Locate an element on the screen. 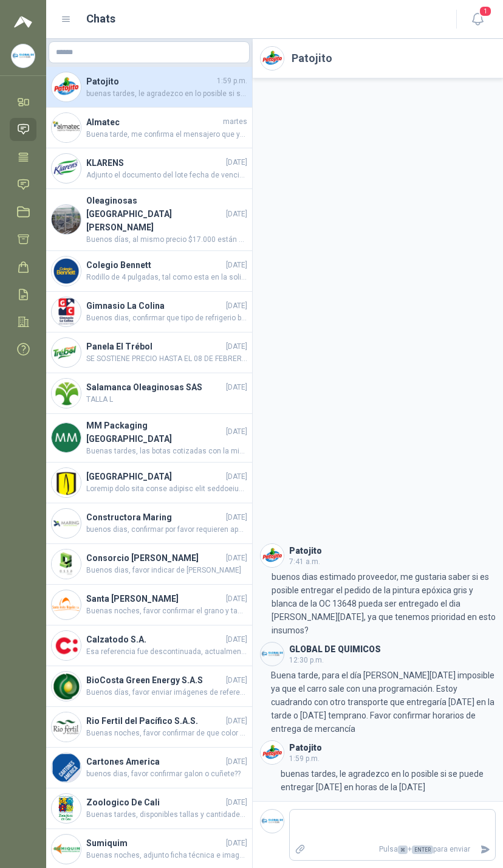  h4: Cartones America is located at coordinates (155, 762).